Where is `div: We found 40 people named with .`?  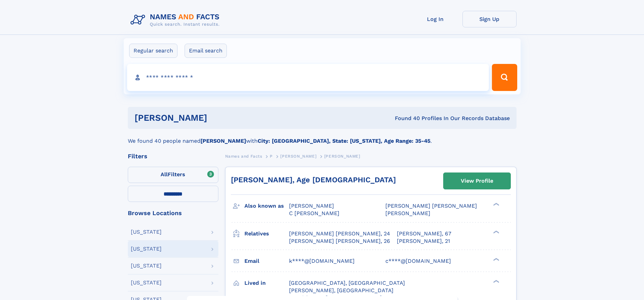
div: We found 40 people named with . is located at coordinates (322, 137).